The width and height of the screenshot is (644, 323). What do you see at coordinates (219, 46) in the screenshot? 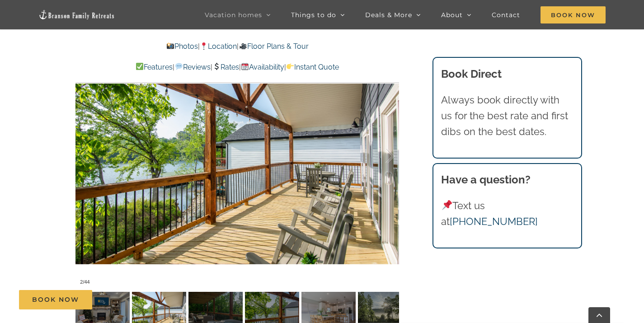
I see `a: Location` at bounding box center [219, 46].